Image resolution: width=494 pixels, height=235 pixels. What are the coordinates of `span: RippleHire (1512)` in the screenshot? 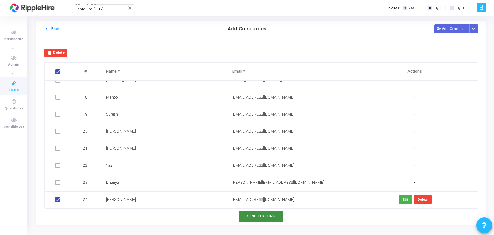 It's located at (89, 9).